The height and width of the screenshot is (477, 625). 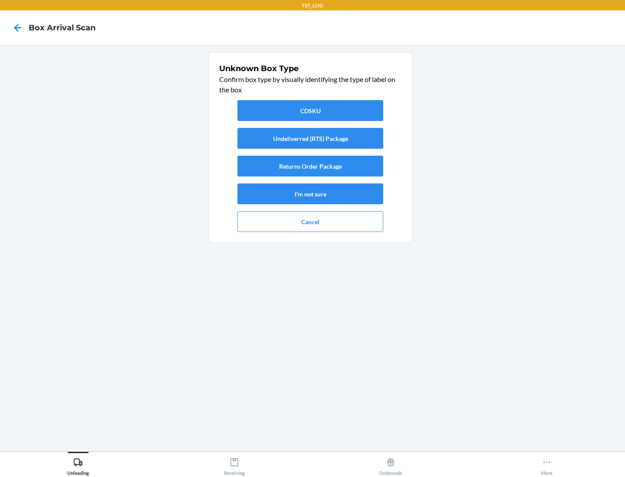 What do you see at coordinates (78, 465) in the screenshot?
I see `div: Unloading` at bounding box center [78, 465].